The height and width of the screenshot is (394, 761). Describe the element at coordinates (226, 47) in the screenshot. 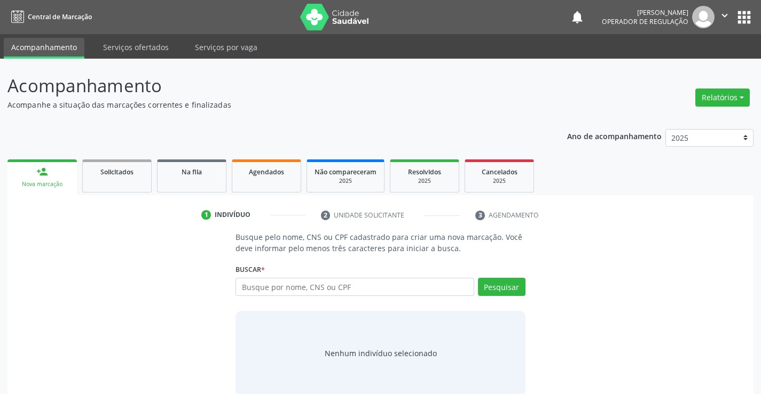

I see `a: Serviços por vaga` at that location.